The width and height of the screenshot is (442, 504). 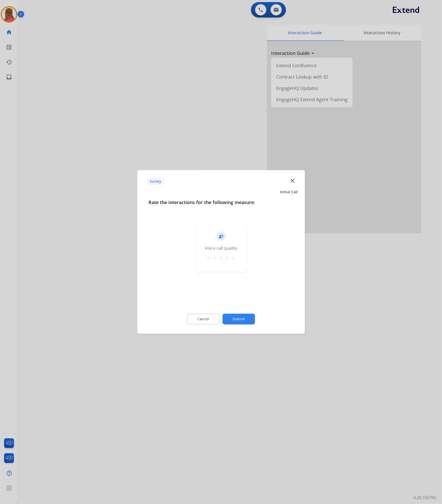 I want to click on button: Cancel, so click(x=203, y=319).